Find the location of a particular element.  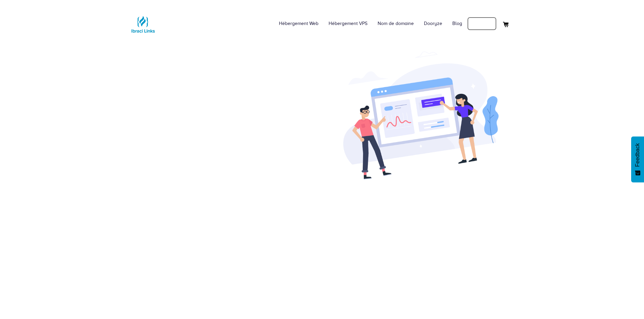

a: Nom de domaine is located at coordinates (395, 24).